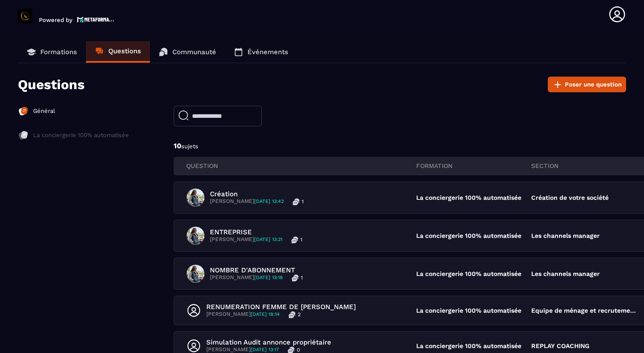 This screenshot has width=644, height=353. I want to click on img: formation-icon-active.2ea72e5a.svg, so click(23, 111).